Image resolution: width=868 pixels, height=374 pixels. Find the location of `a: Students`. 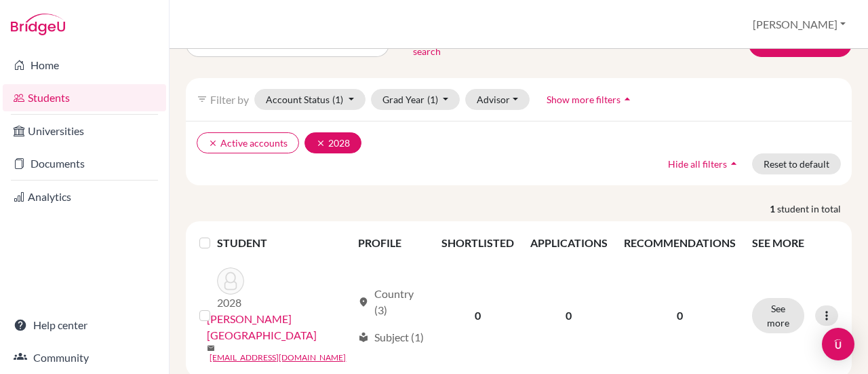

a: Students is located at coordinates (84, 98).